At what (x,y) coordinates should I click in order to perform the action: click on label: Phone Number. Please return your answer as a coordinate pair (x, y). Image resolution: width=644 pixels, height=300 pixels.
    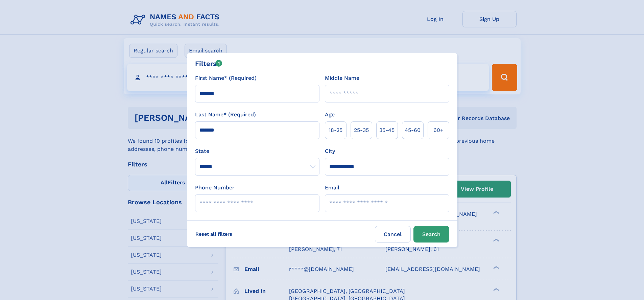
    Looking at the image, I should click on (214, 187).